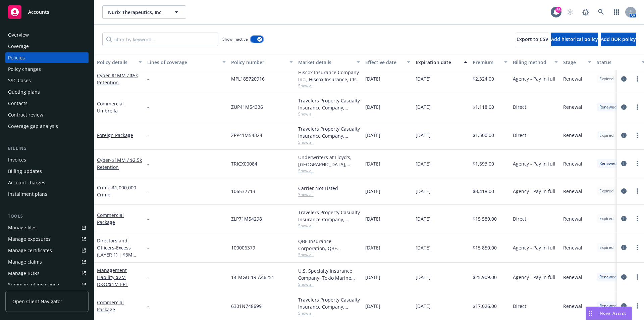  Describe the element at coordinates (47, 69) in the screenshot. I see `a: Policy changes` at that location.